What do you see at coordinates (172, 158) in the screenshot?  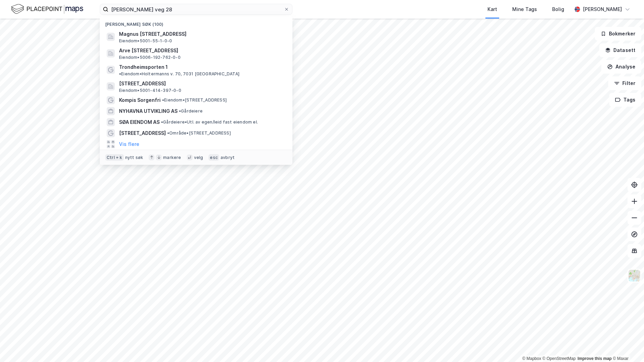 I see `div: markere` at bounding box center [172, 158].